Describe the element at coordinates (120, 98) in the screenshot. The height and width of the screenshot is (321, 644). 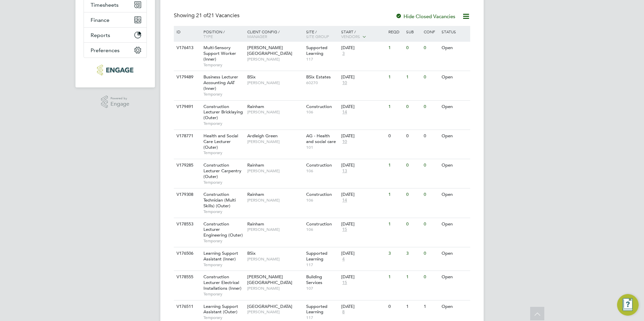
I see `span: Powered by` at that location.